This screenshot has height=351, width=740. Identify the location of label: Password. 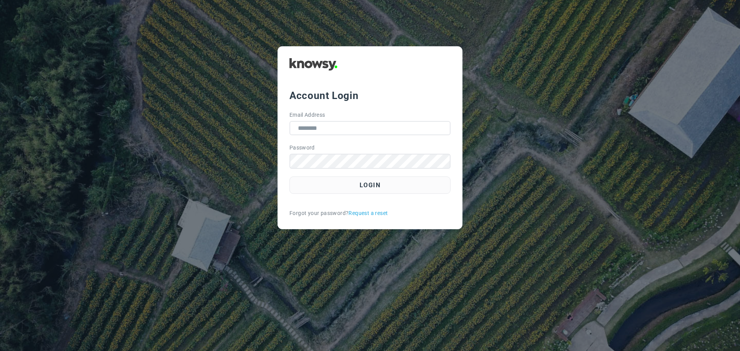
(302, 148).